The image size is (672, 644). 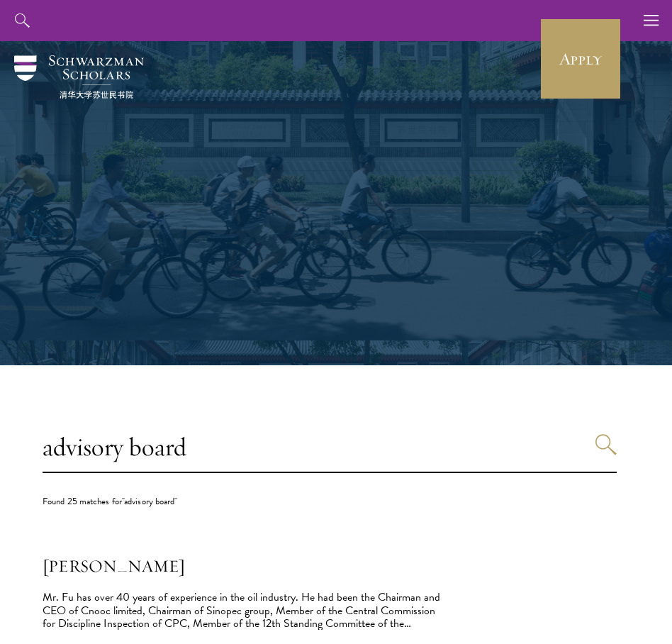 I want to click on img: Schwarzman Scholars, so click(x=79, y=77).